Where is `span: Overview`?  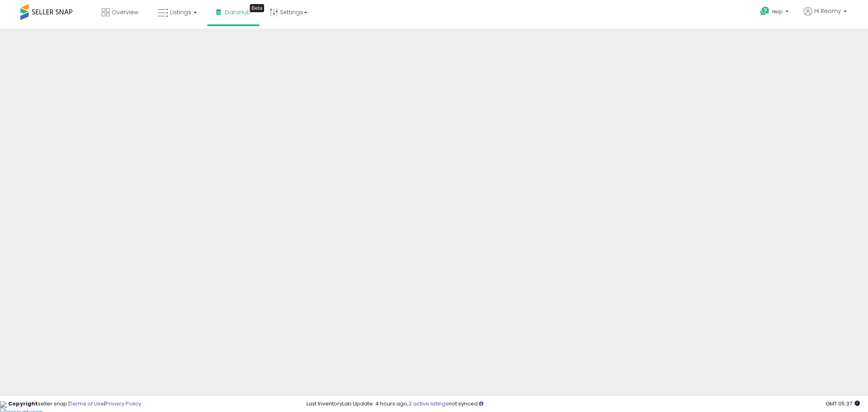
span: Overview is located at coordinates (125, 12).